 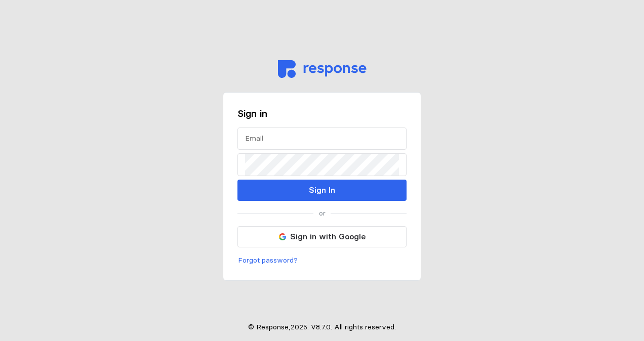 I want to click on p: or, so click(x=322, y=214).